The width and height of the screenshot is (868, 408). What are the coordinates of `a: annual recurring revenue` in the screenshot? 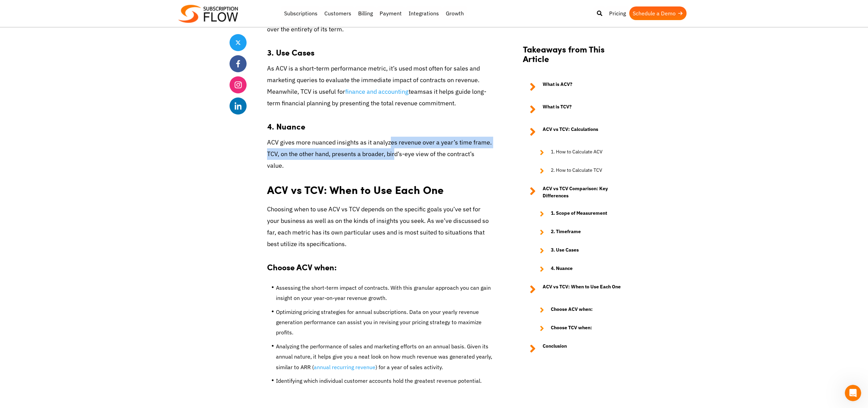 It's located at (344, 367).